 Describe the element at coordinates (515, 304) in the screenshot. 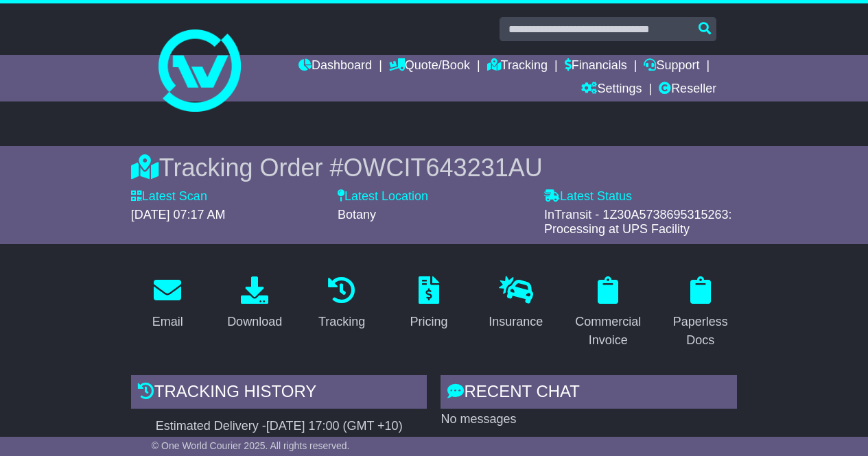

I see `a: Insurance` at that location.